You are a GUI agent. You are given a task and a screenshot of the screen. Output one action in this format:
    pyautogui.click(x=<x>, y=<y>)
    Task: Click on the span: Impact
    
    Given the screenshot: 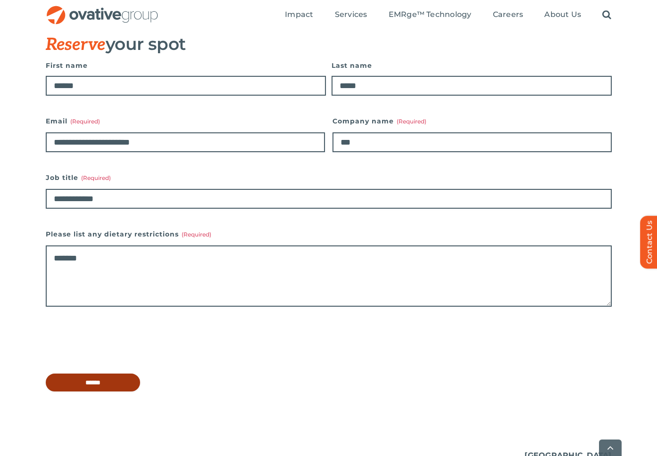 What is the action you would take?
    pyautogui.click(x=299, y=15)
    